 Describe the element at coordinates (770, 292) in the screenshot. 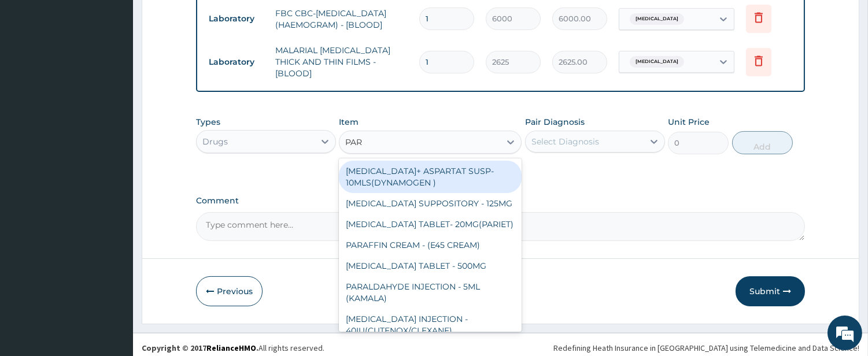

I see `button: Submit` at that location.